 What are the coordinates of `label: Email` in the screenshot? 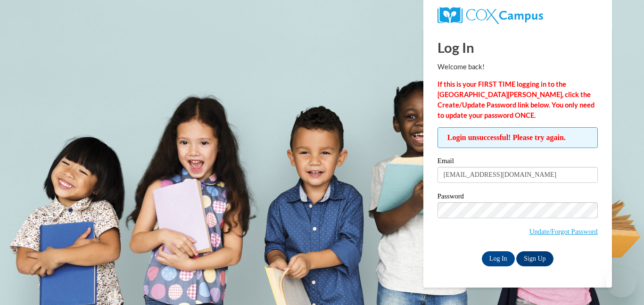 It's located at (517, 162).